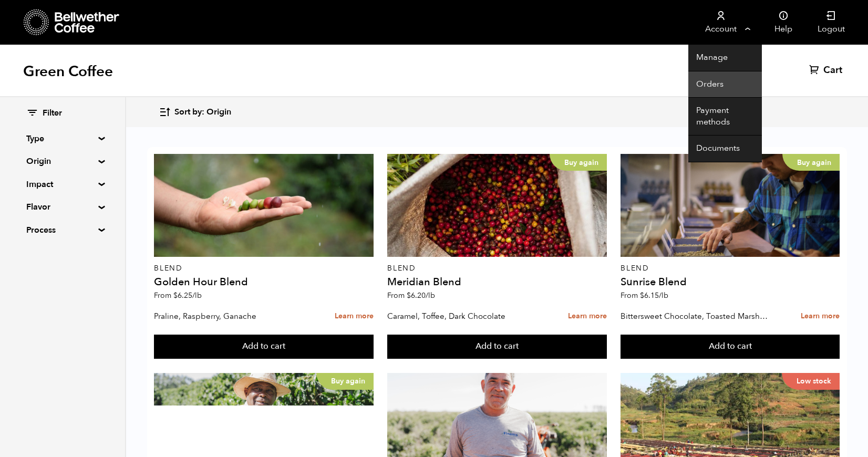 The image size is (868, 457). Describe the element at coordinates (62, 207) in the screenshot. I see `summary: Flavor` at that location.